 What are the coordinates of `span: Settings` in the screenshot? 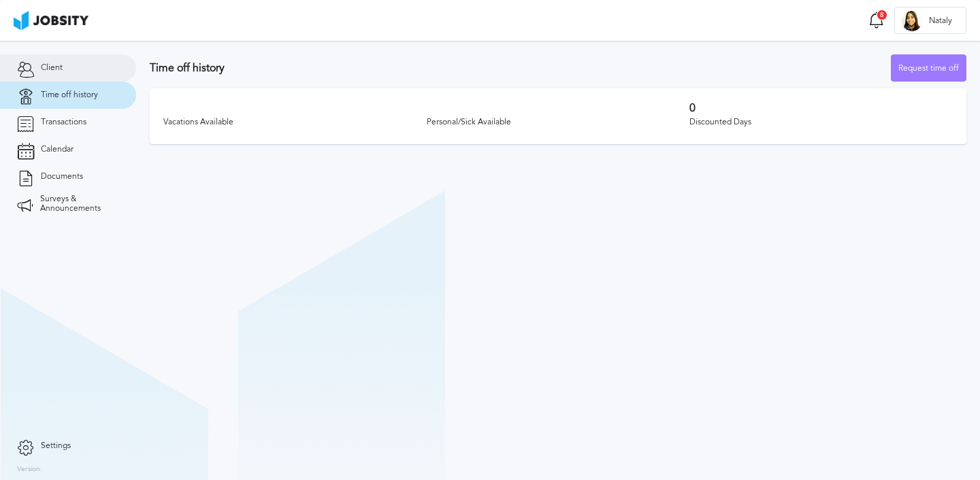 It's located at (55, 446).